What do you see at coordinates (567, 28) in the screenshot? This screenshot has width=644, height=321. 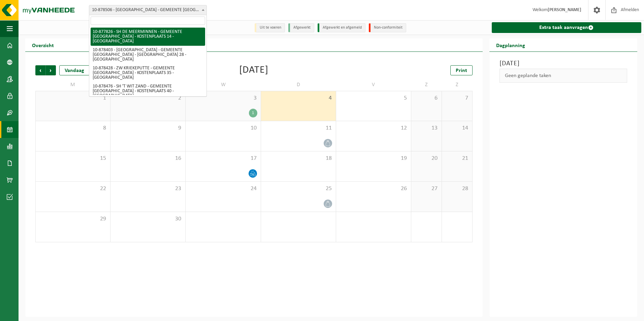 I see `a: Extra taak aanvragen` at bounding box center [567, 28].